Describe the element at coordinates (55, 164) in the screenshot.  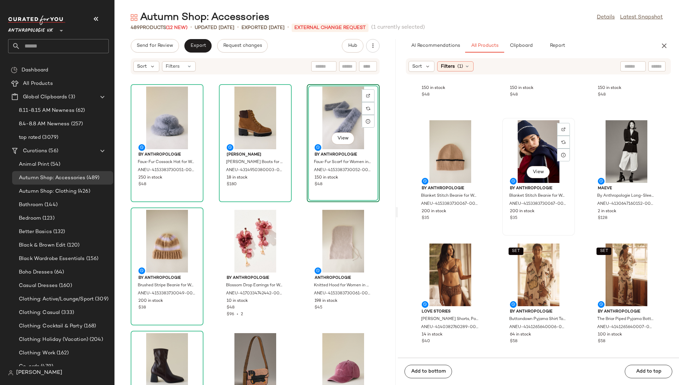
I see `span: (54)` at that location.